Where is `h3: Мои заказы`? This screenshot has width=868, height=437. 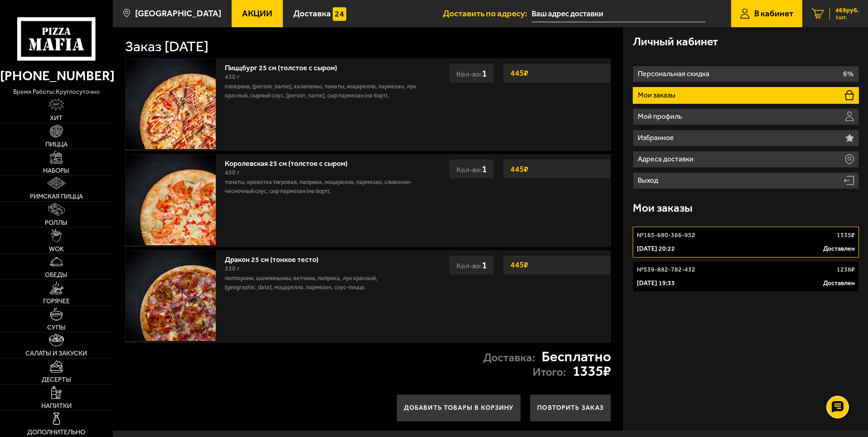 h3: Мои заказы is located at coordinates (663, 208).